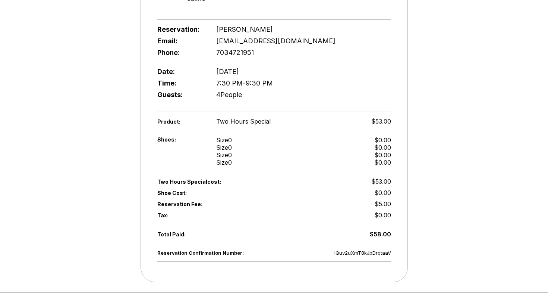  I want to click on span: Shoes:, so click(180, 139).